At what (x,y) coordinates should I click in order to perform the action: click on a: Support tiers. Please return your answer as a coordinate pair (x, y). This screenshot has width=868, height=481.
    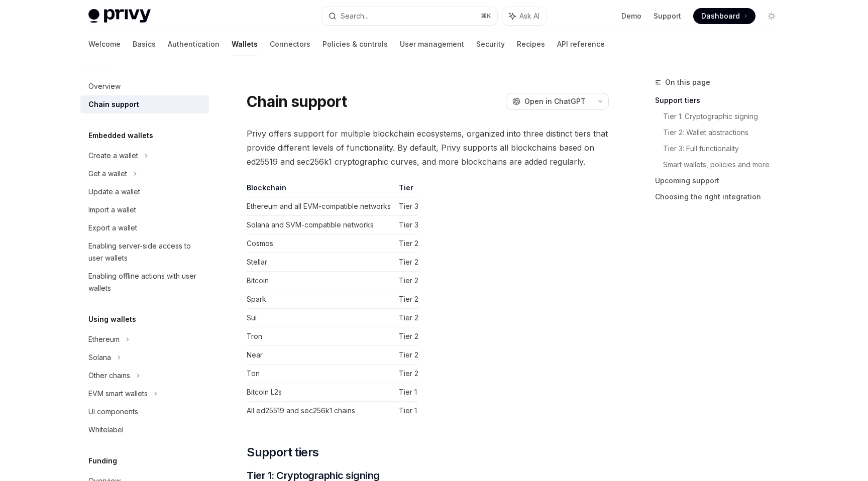
    Looking at the image, I should click on (721, 101).